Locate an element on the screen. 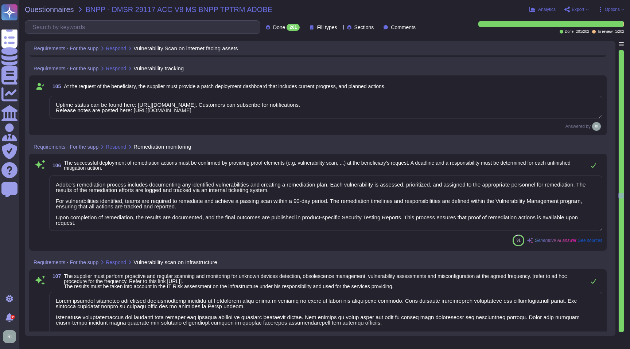 The height and width of the screenshot is (349, 630). span: 107 is located at coordinates (55, 276).